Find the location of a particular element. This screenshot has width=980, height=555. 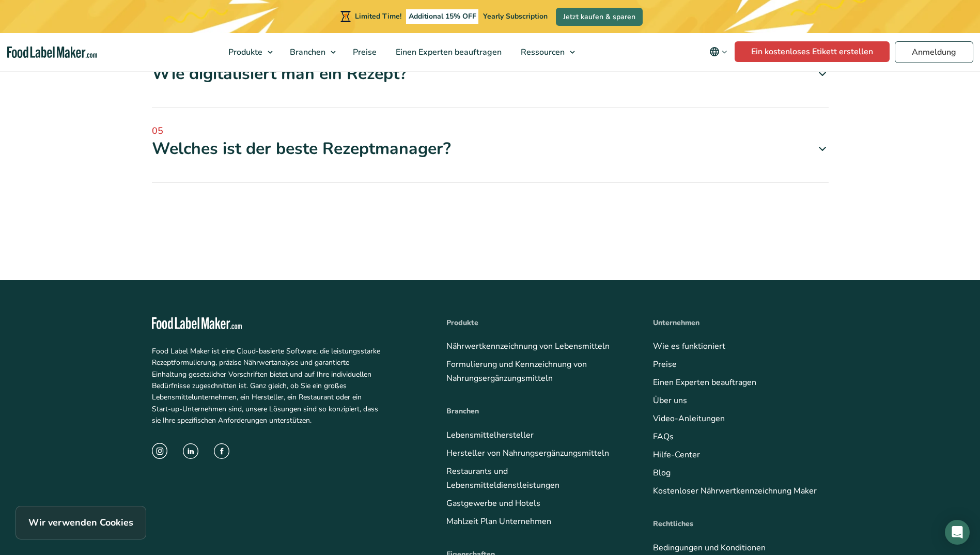

a: Bedingungen und Konditionen is located at coordinates (709, 548).